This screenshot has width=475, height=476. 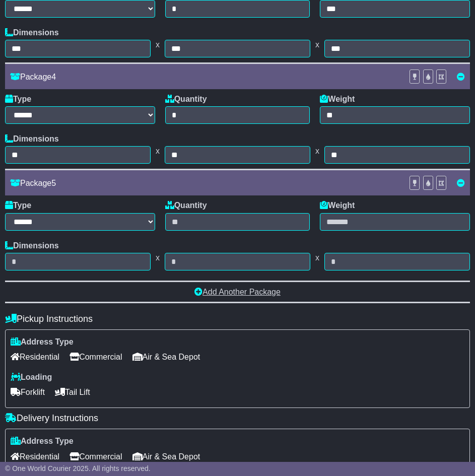 What do you see at coordinates (54, 182) in the screenshot?
I see `span: 5` at bounding box center [54, 182].